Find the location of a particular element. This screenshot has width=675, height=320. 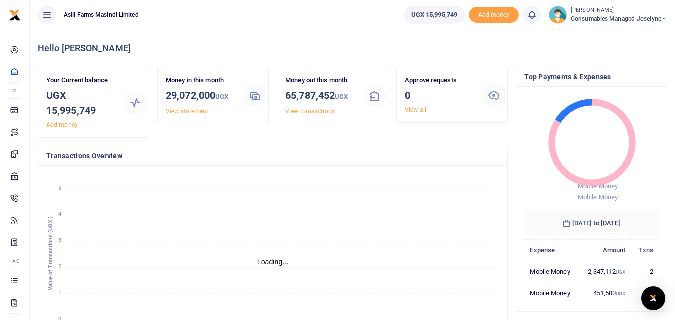

h3: 0 is located at coordinates (439, 95).